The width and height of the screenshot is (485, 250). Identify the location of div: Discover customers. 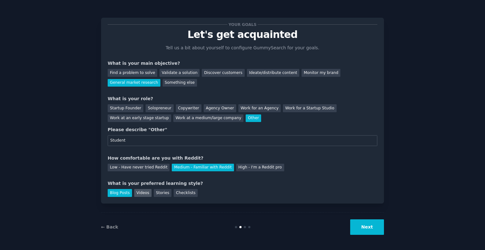
(223, 73).